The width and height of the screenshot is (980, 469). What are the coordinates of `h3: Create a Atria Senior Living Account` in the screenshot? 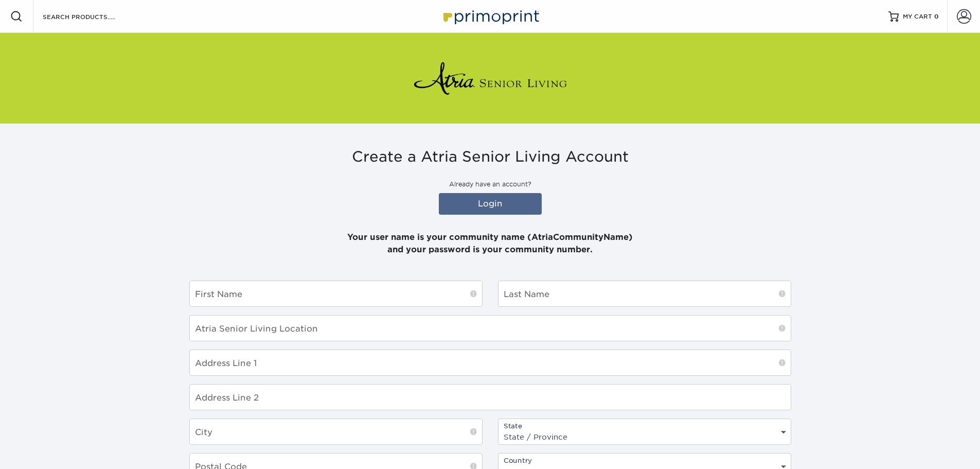 It's located at (490, 157).